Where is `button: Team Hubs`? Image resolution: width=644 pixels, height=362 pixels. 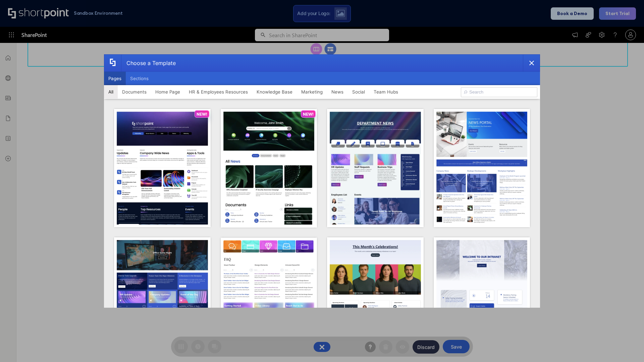
button: Team Hubs is located at coordinates (386, 92).